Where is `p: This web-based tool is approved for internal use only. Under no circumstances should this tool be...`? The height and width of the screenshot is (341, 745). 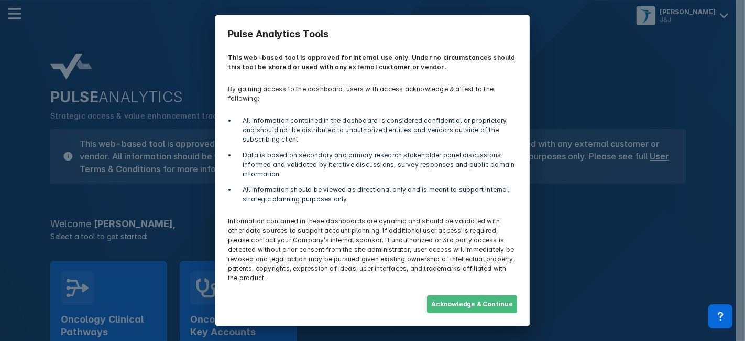
p: This web-based tool is approved for internal use only. Under no circumstances should this tool be... is located at coordinates (373, 62).